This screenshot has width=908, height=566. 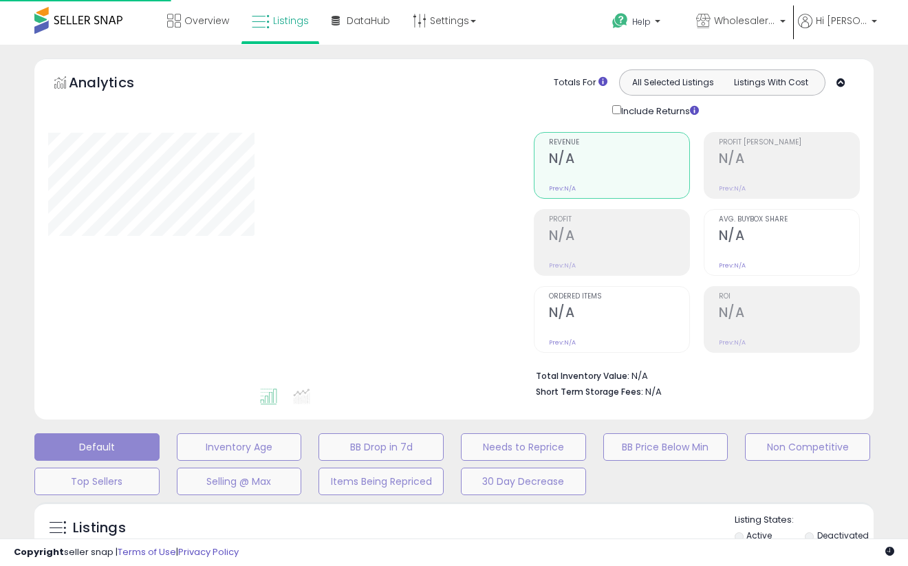 I want to click on span: Help, so click(x=641, y=21).